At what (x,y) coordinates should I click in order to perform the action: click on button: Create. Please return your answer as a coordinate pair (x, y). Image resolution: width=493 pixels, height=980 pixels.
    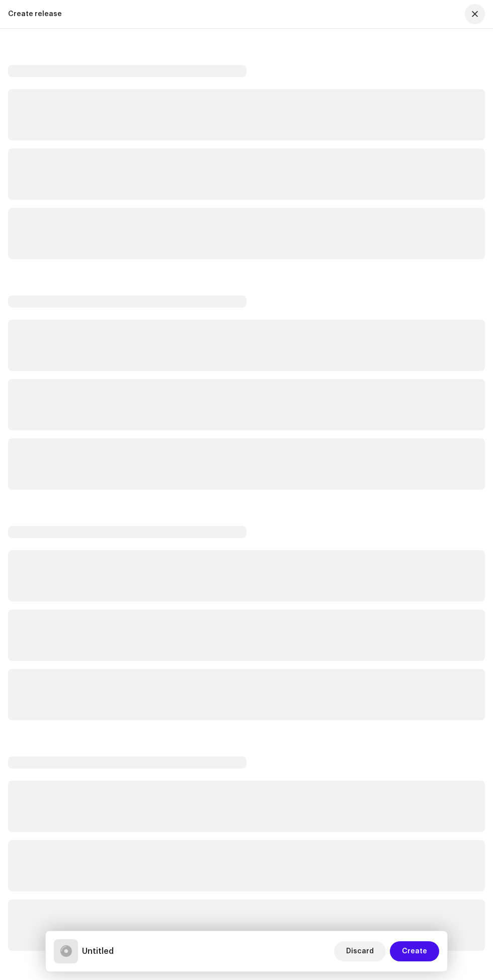
    Looking at the image, I should click on (414, 951).